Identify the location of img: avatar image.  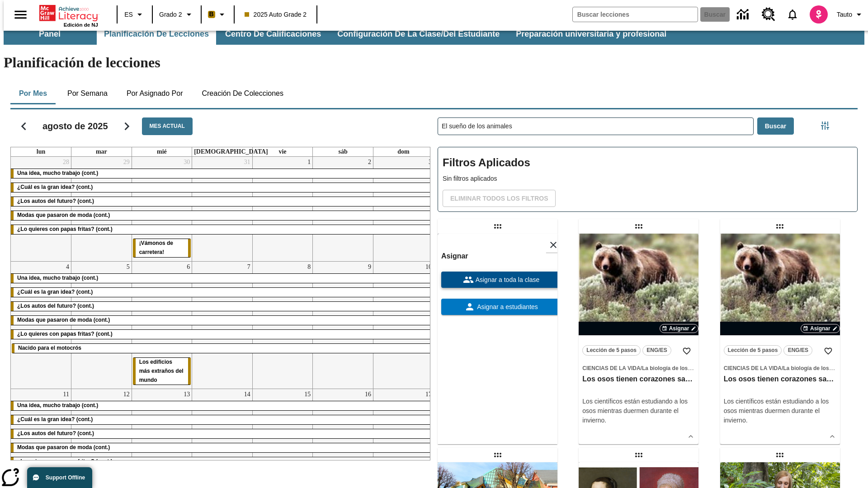
(819, 14).